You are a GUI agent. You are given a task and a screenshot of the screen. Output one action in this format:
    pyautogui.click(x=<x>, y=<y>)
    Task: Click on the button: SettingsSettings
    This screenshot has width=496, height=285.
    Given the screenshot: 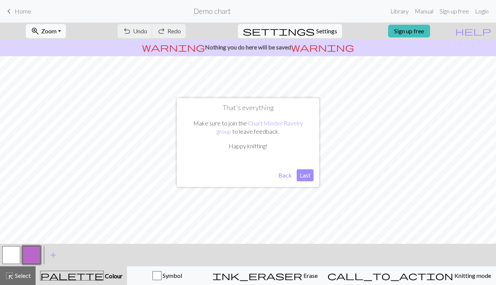 What is the action you would take?
    pyautogui.click(x=290, y=31)
    